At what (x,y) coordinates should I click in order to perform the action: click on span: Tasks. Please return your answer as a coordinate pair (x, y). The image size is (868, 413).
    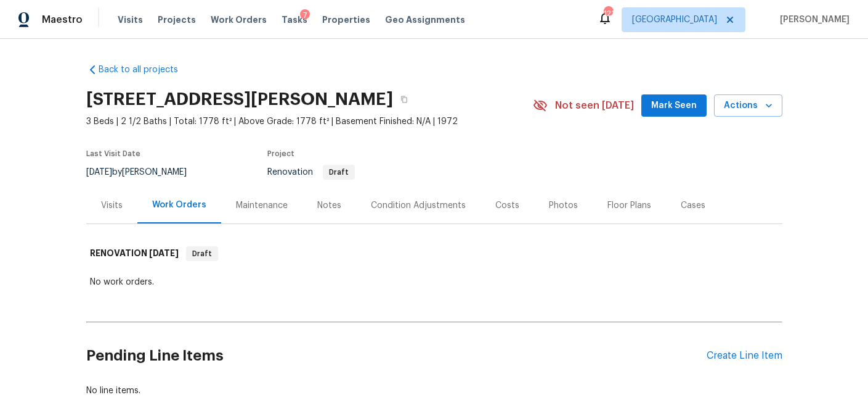
    Looking at the image, I should click on (294, 20).